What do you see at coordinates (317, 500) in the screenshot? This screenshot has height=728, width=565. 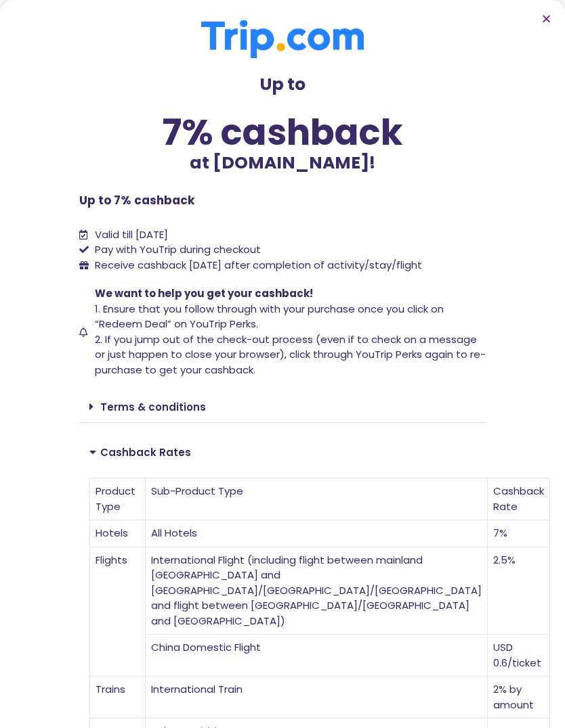 I see `td: Sub-Product Type` at bounding box center [317, 500].